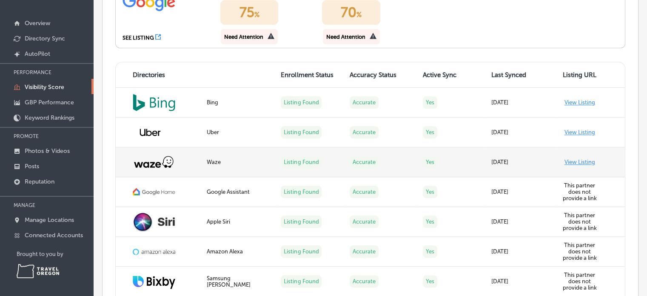  What do you see at coordinates (138, 37) in the screenshot?
I see `div: SEE LISTING` at bounding box center [138, 37].